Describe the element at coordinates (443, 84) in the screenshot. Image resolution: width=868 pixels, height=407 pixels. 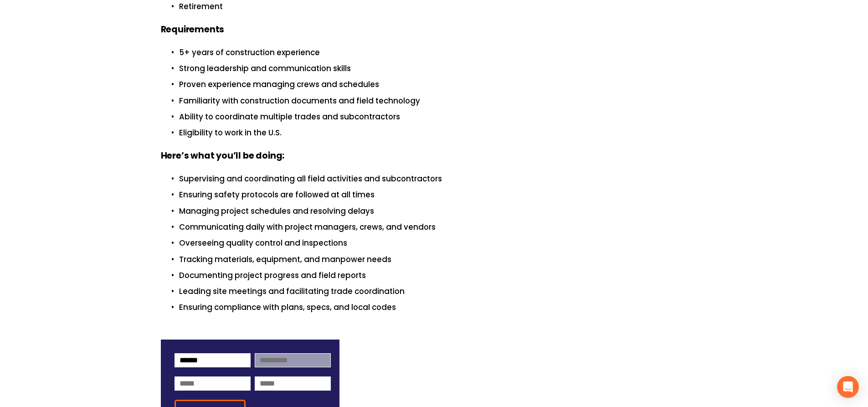
I see `p: Proven experience managing crews and schedules` at that location.